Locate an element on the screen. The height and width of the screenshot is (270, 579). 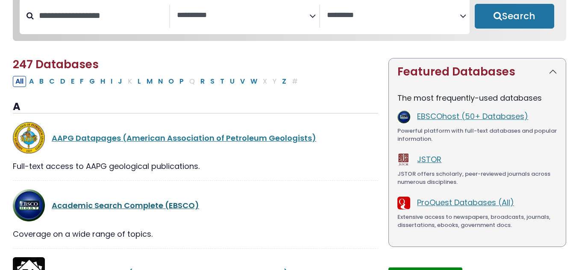
button: Filter Results C is located at coordinates (52, 82).